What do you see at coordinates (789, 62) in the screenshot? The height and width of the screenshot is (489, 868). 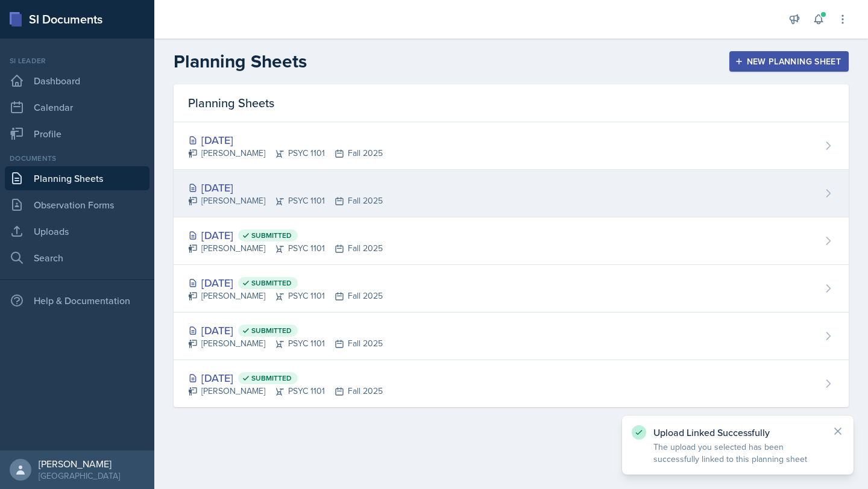 I see `div: New Planning Sheet` at bounding box center [789, 62].